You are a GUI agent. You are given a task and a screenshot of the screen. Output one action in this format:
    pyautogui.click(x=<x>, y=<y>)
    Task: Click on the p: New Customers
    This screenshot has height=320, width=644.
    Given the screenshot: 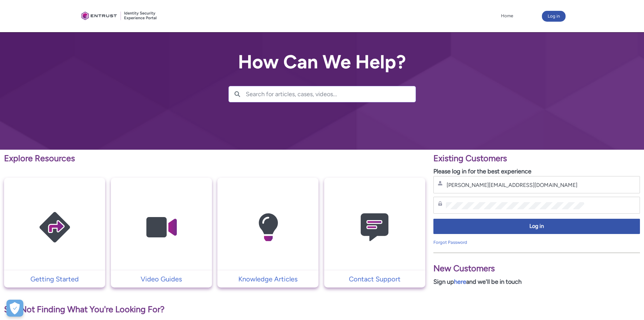 What is the action you would take?
    pyautogui.click(x=536, y=268)
    